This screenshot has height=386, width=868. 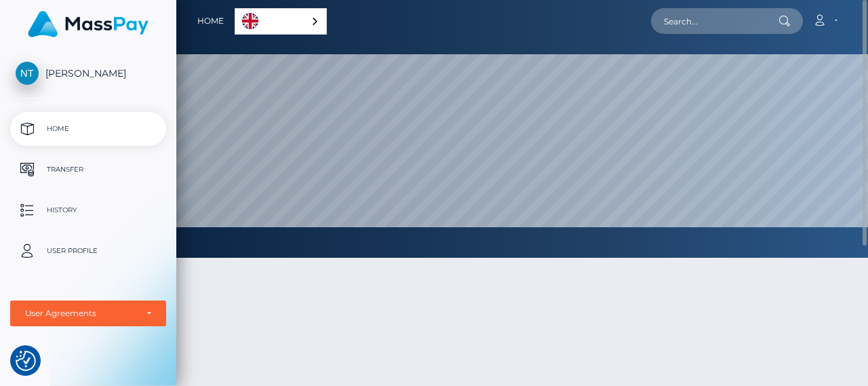 I want to click on img: MassPay, so click(x=88, y=24).